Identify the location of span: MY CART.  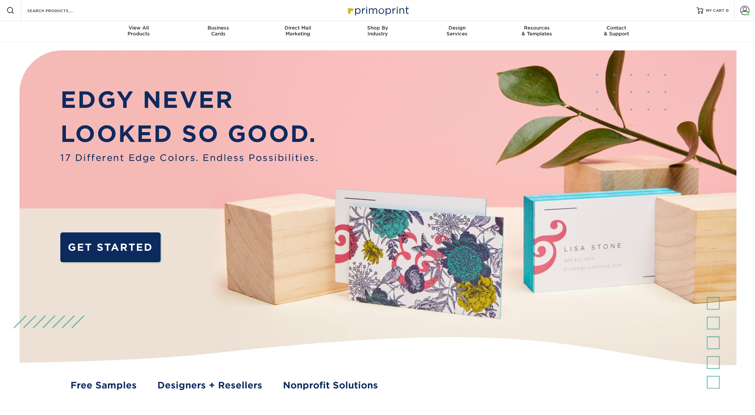
(715, 10).